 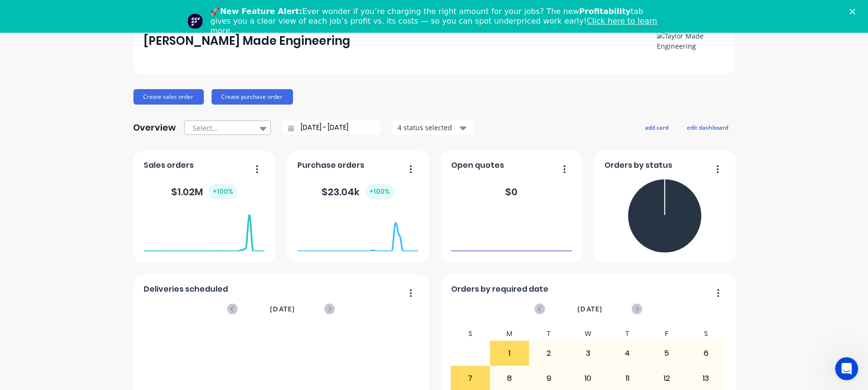 What do you see at coordinates (195, 22) in the screenshot?
I see `img: Profile image for Team` at bounding box center [195, 22].